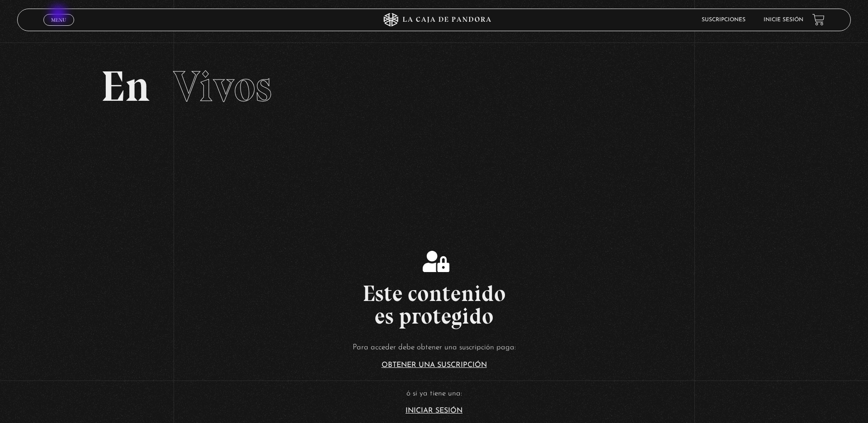 The image size is (868, 423). I want to click on a: View your shopping cart, so click(818, 19).